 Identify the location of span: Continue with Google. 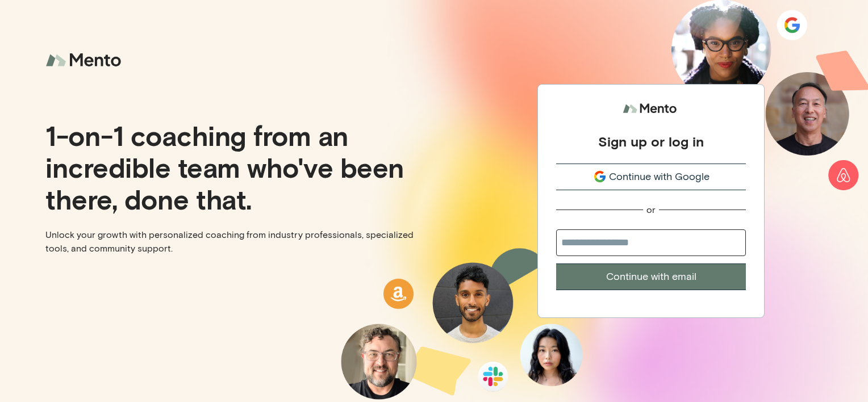
(659, 176).